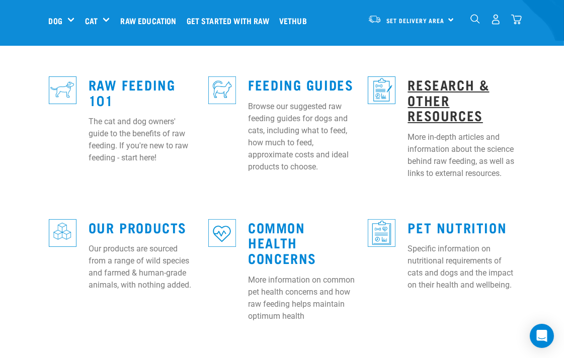 The height and width of the screenshot is (358, 564). I want to click on a: Get started with Raw, so click(231, 21).